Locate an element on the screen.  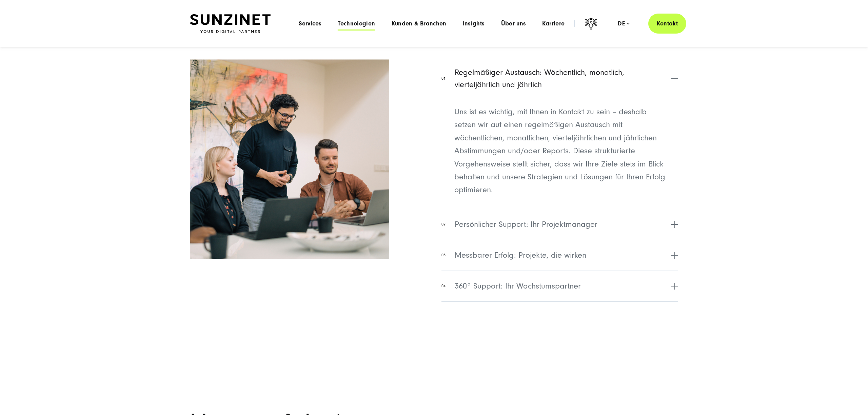
a: Karriere is located at coordinates (553, 24).